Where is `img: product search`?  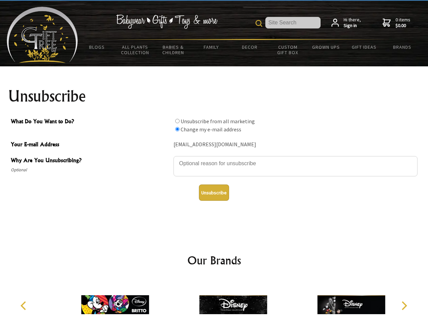 img: product search is located at coordinates (259, 23).